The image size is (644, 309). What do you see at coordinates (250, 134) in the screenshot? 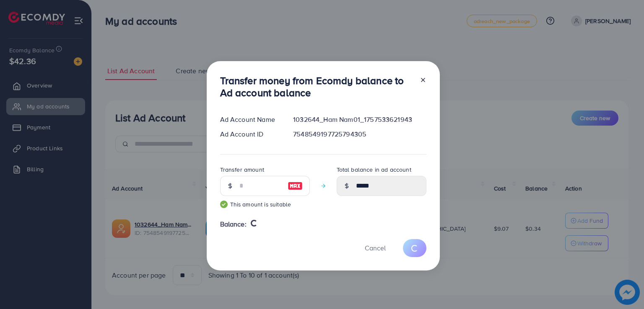
I see `div: Ad Account ID` at bounding box center [250, 134].